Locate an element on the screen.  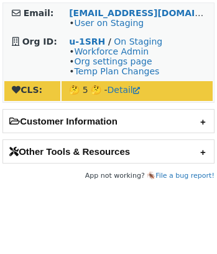
strong: Org ID: is located at coordinates (40, 42).